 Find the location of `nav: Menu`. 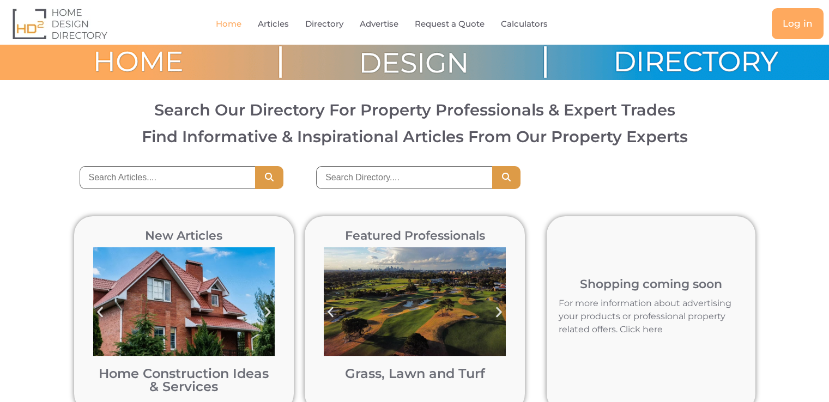

nav: Menu is located at coordinates (394, 24).